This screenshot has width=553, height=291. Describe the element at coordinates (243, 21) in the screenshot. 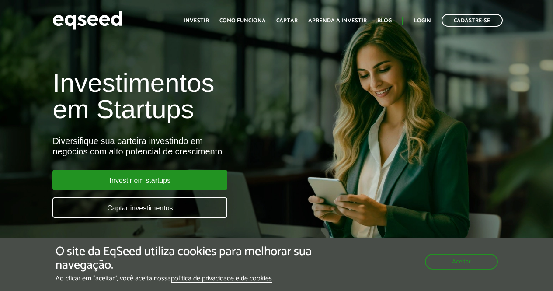

I see `a: Como funciona` at that location.